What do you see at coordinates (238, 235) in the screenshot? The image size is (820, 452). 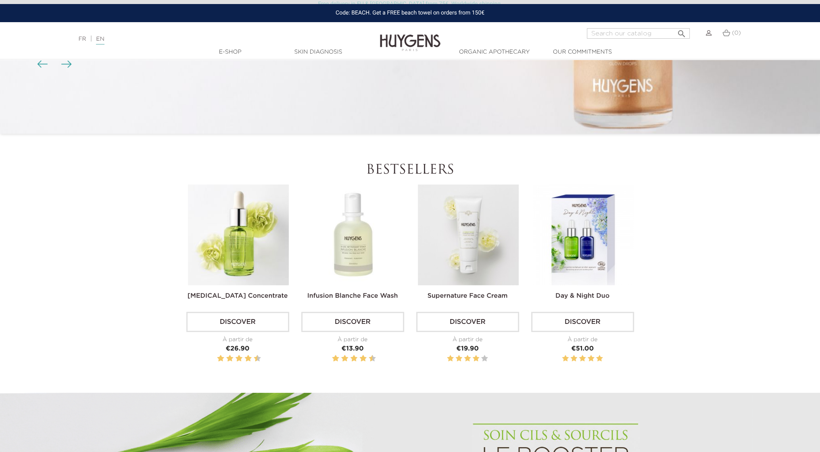 I see `img: Hyaluronic Acid Concentrate` at bounding box center [238, 235].